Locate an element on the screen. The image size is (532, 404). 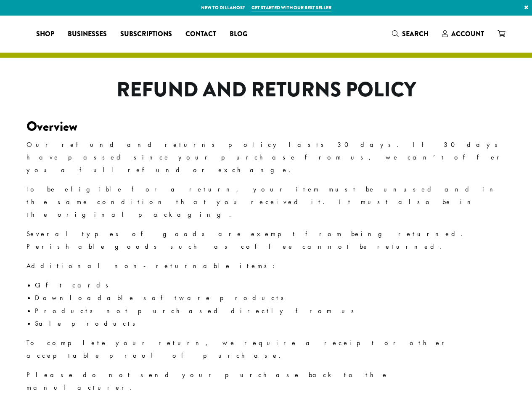
li: Gift cards is located at coordinates (270, 285).